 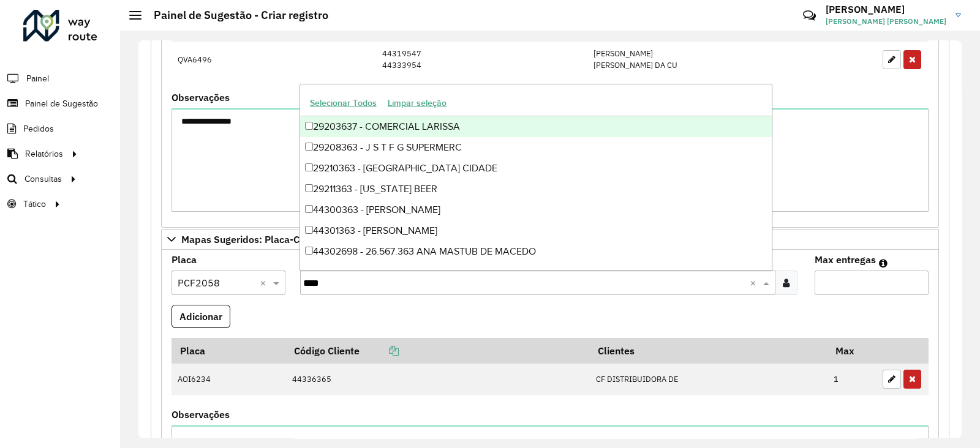 What do you see at coordinates (235, 15) in the screenshot?
I see `h2: Painel de Sugestão - Criar registro` at bounding box center [235, 15].